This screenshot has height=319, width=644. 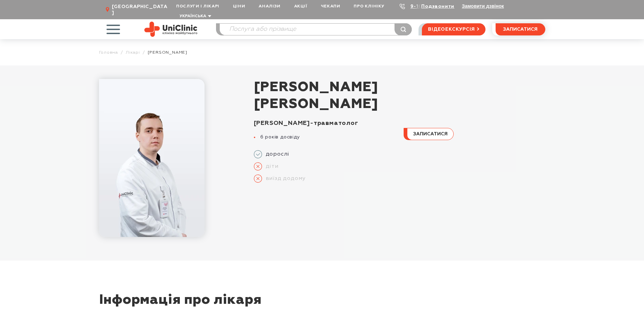 I want to click on span: діти, so click(x=270, y=167).